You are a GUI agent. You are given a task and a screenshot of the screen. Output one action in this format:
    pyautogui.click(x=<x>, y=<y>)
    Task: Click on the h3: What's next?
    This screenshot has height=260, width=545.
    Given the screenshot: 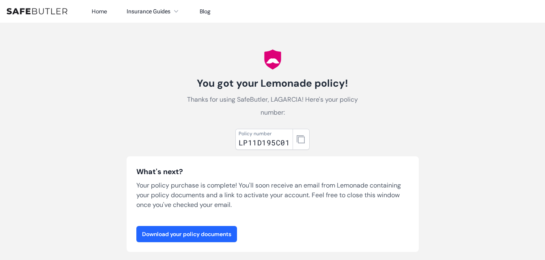 What is the action you would take?
    pyautogui.click(x=273, y=172)
    